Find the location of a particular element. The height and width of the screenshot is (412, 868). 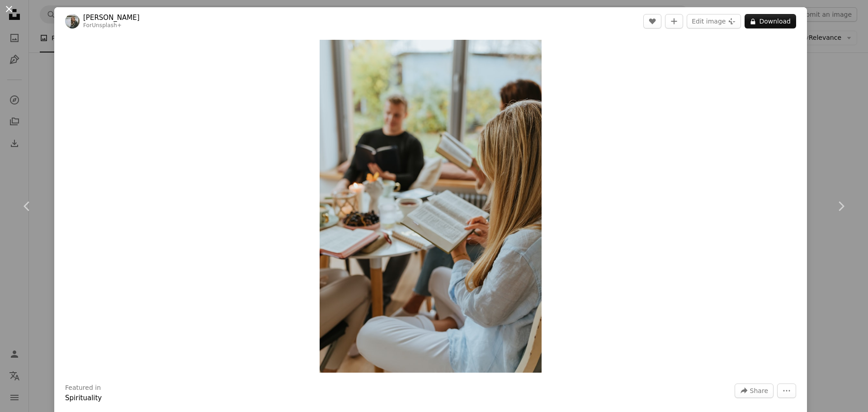

a: Go to Daiga Ellaby's profile is located at coordinates (73, 21).